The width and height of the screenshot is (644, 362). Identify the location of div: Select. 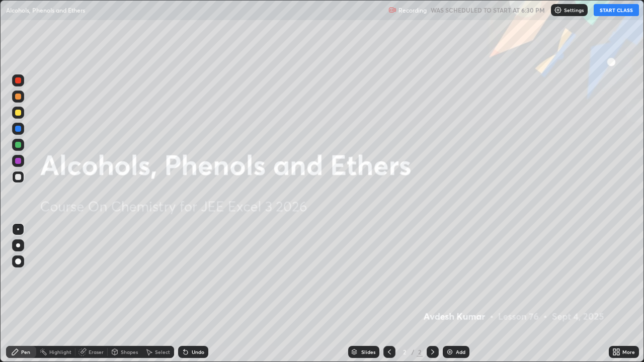
(163, 352).